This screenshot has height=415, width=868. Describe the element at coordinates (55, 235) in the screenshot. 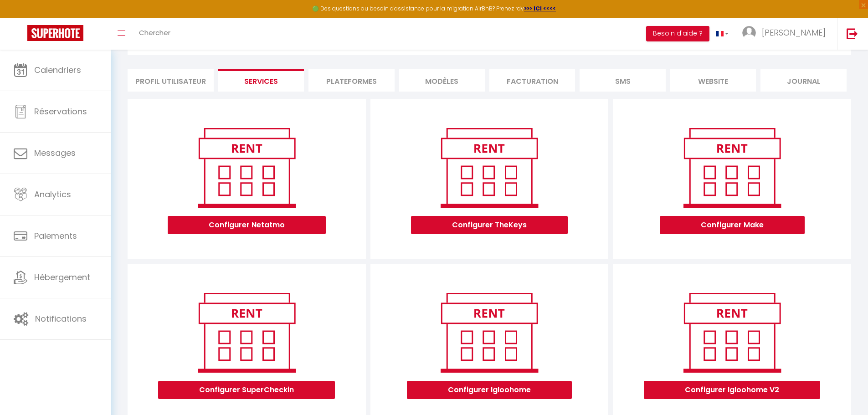

I see `span: Paiements` at that location.